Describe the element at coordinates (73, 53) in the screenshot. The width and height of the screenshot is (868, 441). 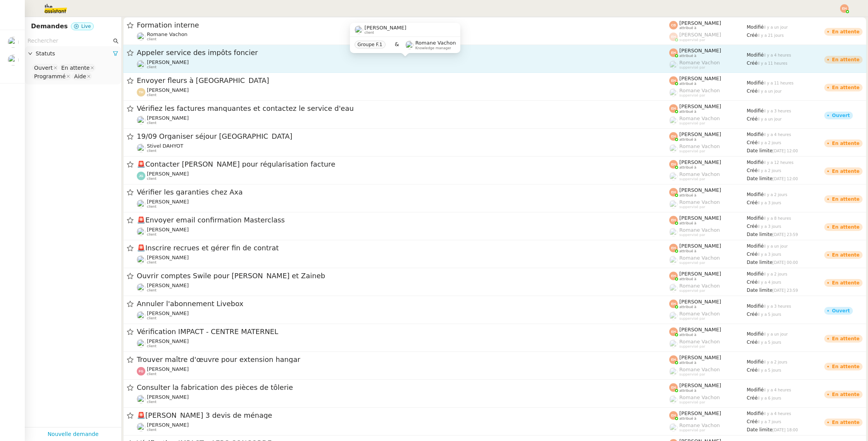
I see `div: Statuts` at that location.